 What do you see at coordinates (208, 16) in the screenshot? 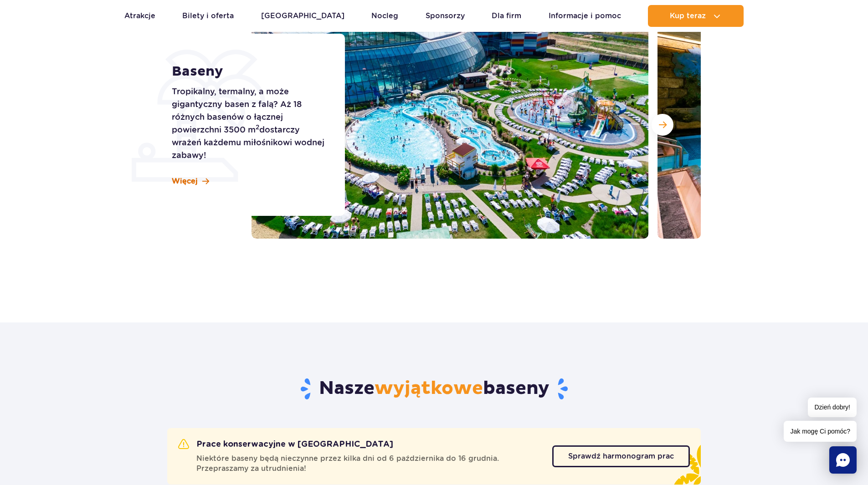
I see `a: Bilety i oferta` at bounding box center [208, 16].